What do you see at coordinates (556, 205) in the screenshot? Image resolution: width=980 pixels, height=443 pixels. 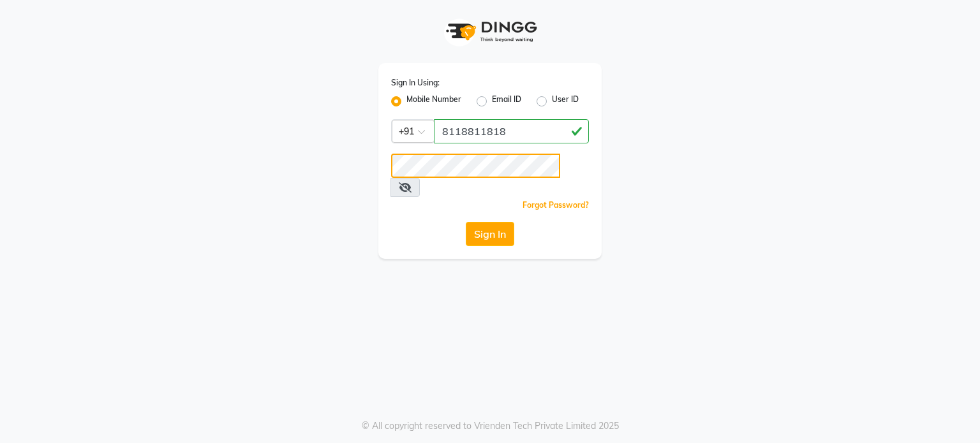 I see `a: Forgot Password?` at bounding box center [556, 205].